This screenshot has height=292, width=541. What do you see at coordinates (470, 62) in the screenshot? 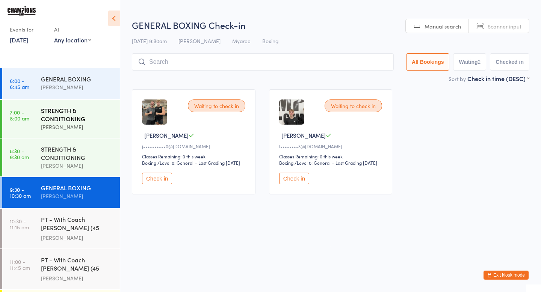
I see `button: Waiting2` at bounding box center [470, 62].